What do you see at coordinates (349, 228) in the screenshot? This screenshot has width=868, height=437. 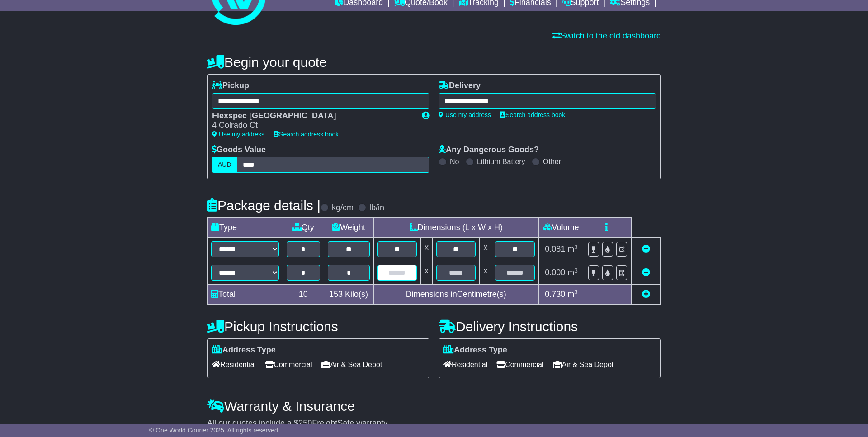 I see `td: Weight` at bounding box center [349, 228].